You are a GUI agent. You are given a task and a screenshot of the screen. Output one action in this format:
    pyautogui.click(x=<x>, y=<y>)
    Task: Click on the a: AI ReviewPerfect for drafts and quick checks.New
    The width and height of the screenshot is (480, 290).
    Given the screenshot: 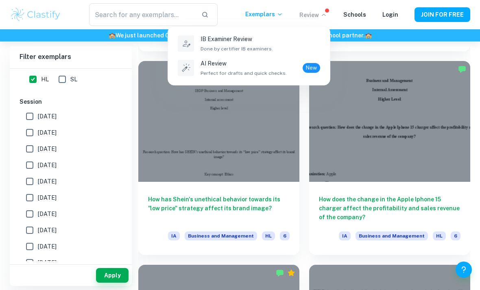 What is the action you would take?
    pyautogui.click(x=249, y=68)
    